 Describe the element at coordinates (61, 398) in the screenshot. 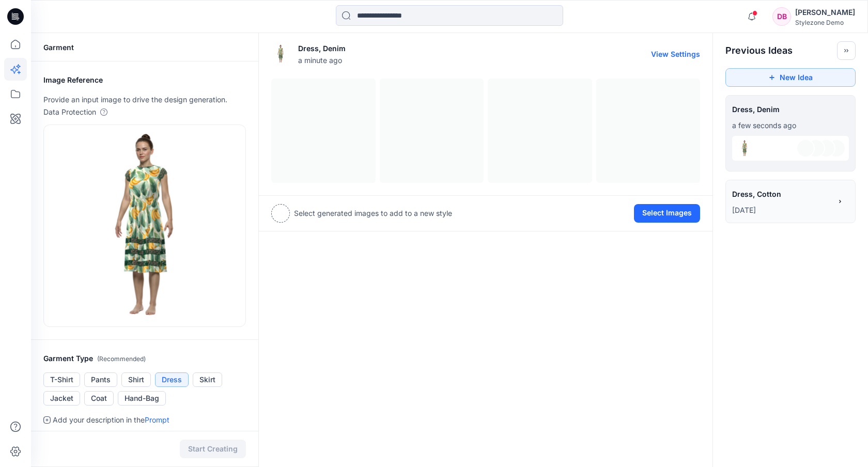

I see `button: Jacket` at that location.